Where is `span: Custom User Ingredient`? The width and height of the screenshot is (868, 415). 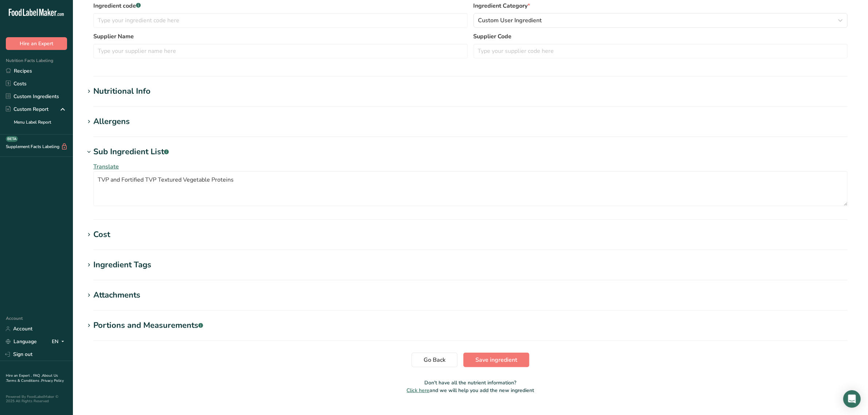
span: Custom User Ingredient is located at coordinates (510, 21).